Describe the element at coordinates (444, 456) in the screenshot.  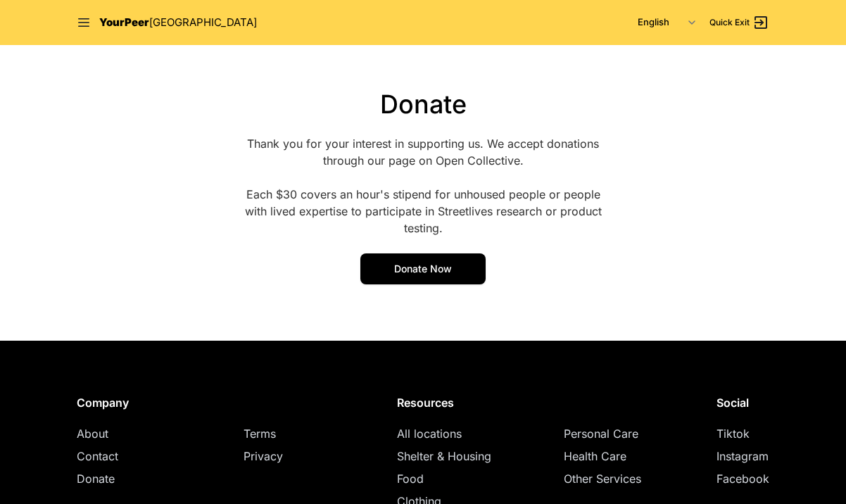
I see `a: Shelter & Housing` at that location.